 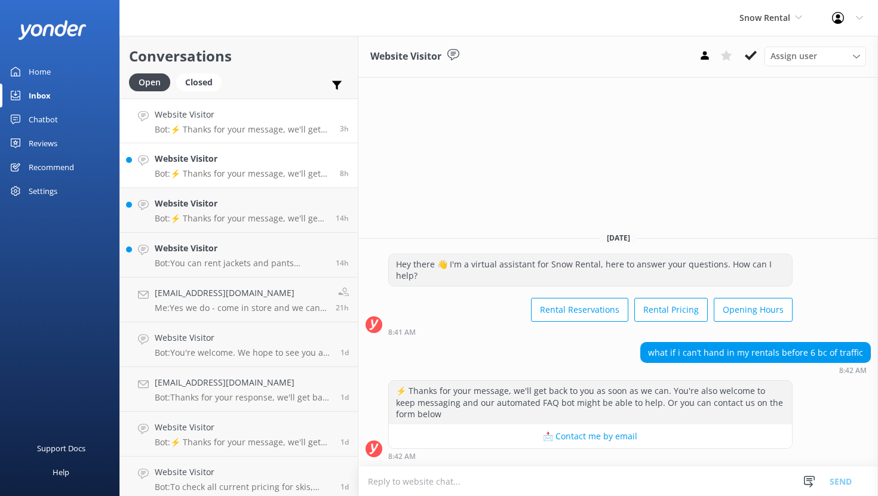 I want to click on span: Sep 03 2025 02:15pm (UTC +12:00) Pacific/Auckland, so click(x=342, y=307).